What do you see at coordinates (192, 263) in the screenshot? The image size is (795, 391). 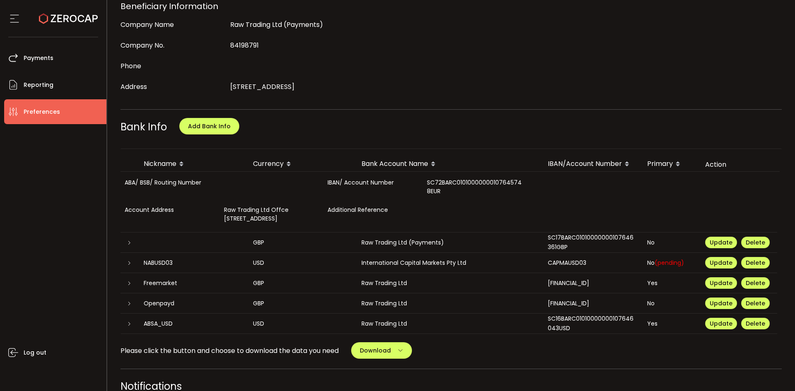 I see `div: NABUSD03` at bounding box center [192, 263].